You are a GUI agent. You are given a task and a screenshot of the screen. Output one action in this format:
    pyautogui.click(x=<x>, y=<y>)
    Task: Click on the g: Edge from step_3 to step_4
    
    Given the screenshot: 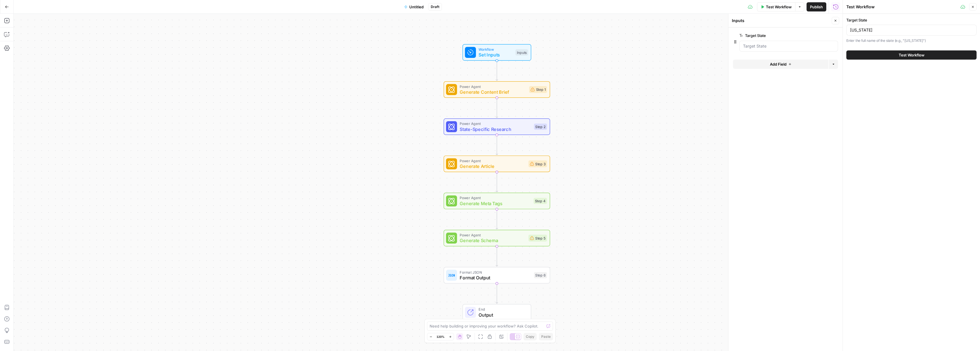 What is the action you would take?
    pyautogui.click(x=497, y=182)
    